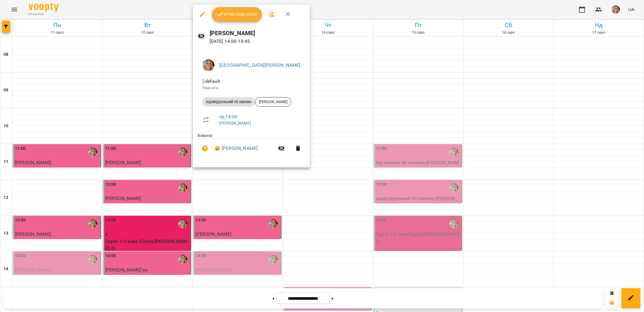 The image size is (644, 312). I want to click on a: ср , 14:00, so click(228, 116).